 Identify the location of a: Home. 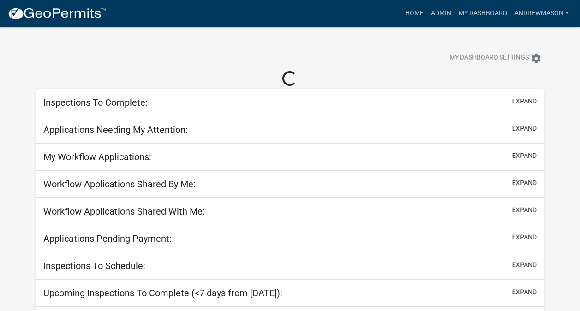
(414, 13).